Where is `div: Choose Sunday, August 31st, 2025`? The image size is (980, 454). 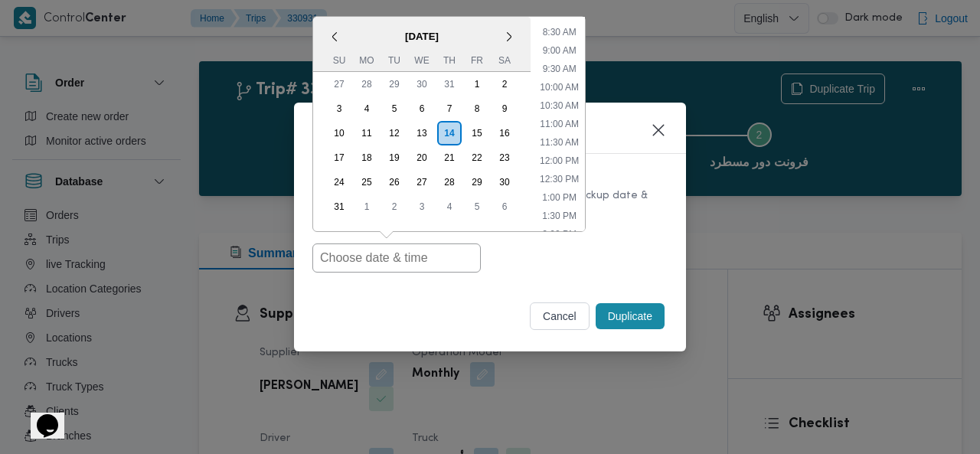
div: Choose Sunday, August 31st, 2025 is located at coordinates (339, 207).